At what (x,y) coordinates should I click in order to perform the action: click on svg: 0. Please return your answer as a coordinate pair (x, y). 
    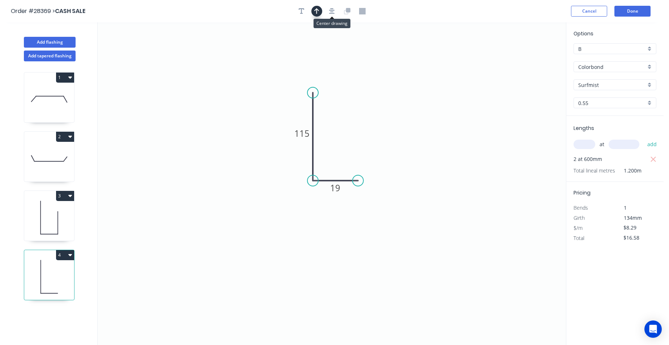
    Looking at the image, I should click on (331, 184).